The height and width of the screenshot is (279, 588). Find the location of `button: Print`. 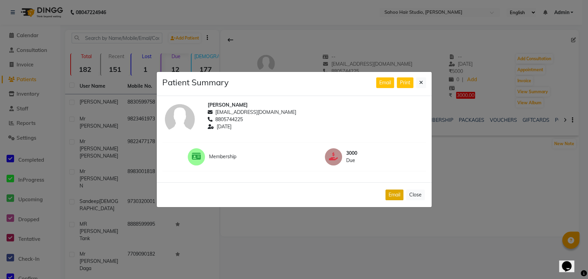

button: Print is located at coordinates (405, 83).